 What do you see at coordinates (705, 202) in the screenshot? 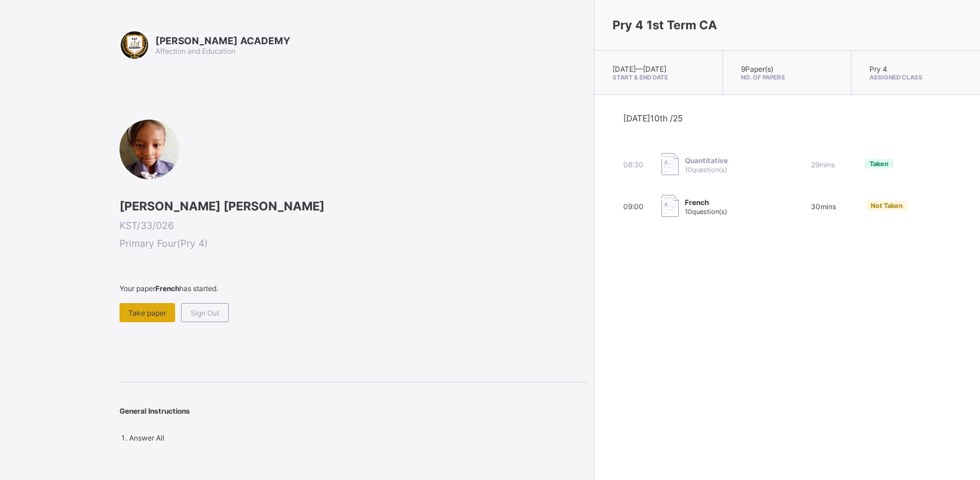
I see `span: French` at bounding box center [705, 202].